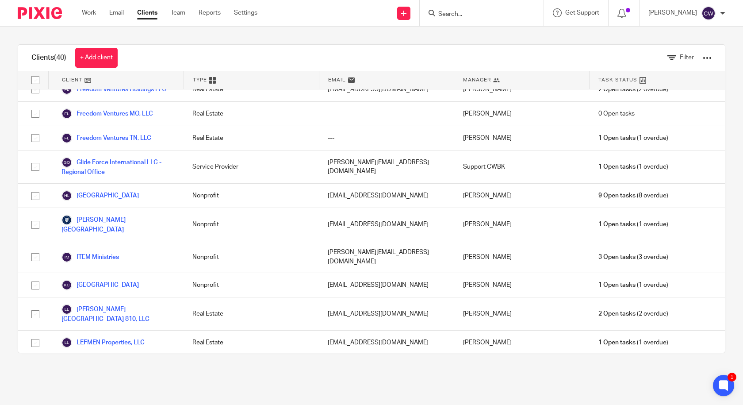 The image size is (743, 405). Describe the element at coordinates (60, 57) in the screenshot. I see `span: (40)` at that location.